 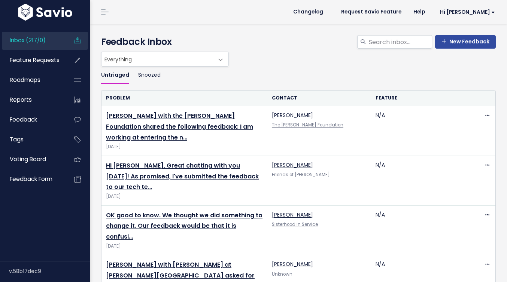 I want to click on img: logo-white.9d6f32f41409.svg, so click(x=45, y=12).